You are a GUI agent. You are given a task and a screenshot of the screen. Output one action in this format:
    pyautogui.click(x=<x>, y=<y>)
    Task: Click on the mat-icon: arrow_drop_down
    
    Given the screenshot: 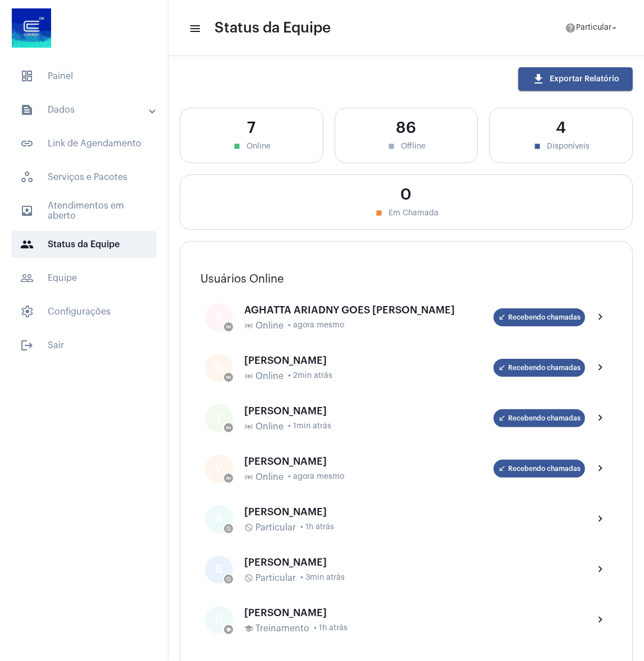 What is the action you would take?
    pyautogui.click(x=614, y=28)
    